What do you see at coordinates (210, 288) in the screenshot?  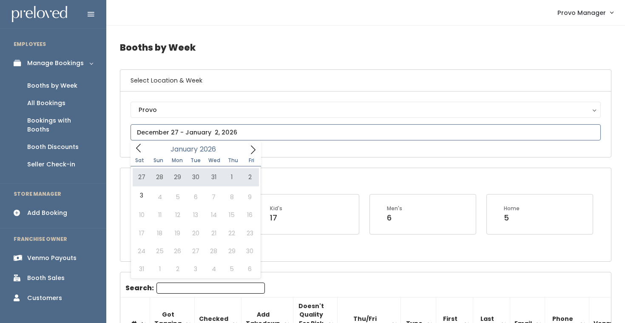 I see `input: Search:` at bounding box center [210, 288].